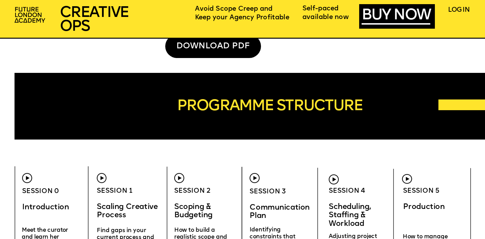  I want to click on span: available now, so click(326, 17).